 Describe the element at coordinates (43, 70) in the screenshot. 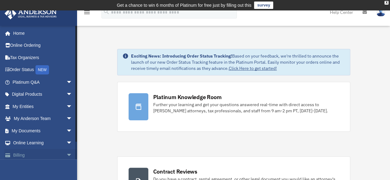

I see `a: Order StatusNEW` at that location.